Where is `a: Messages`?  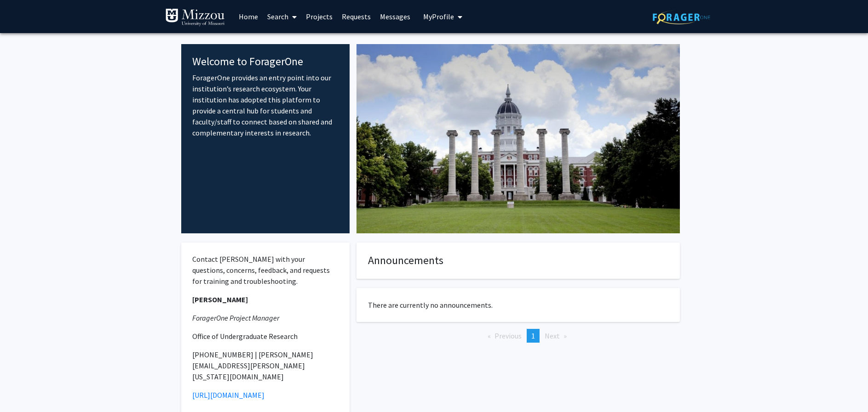
a: Messages is located at coordinates (395, 17).